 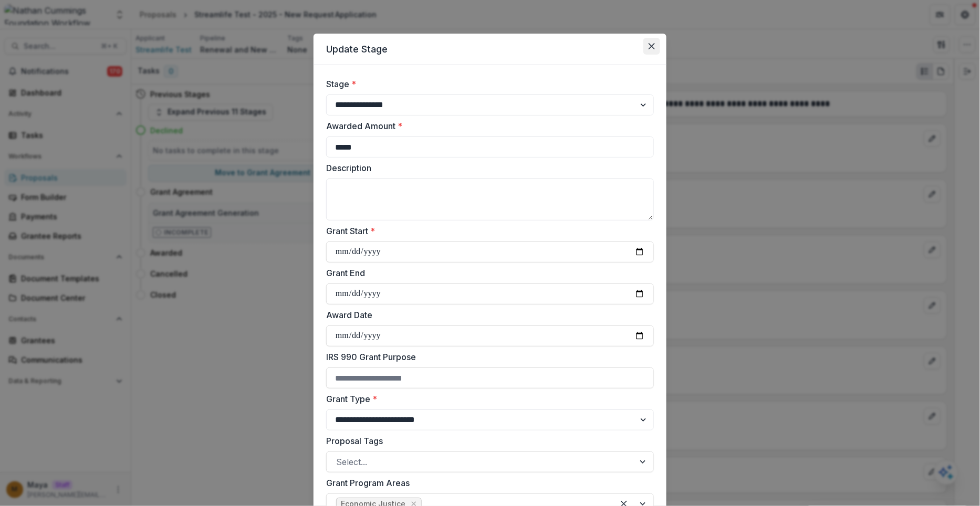 What do you see at coordinates (487, 357) in the screenshot?
I see `label: IRS 990 Grant Purpose` at bounding box center [487, 357].